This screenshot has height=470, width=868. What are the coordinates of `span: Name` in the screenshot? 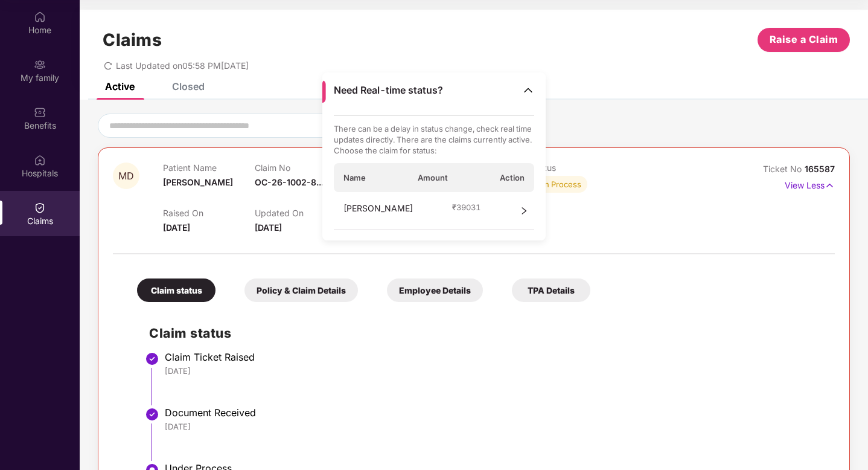 It's located at (354, 177).